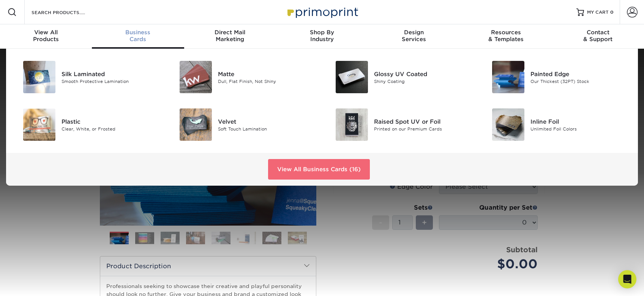  I want to click on img: Silk Laminated Business Cards, so click(39, 77).